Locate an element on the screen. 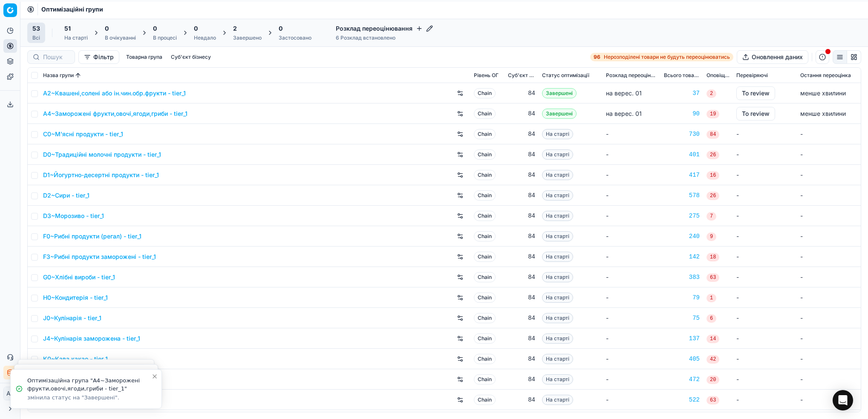 The width and height of the screenshot is (868, 419). div: 6 Розклад встановлено is located at coordinates (384, 38).